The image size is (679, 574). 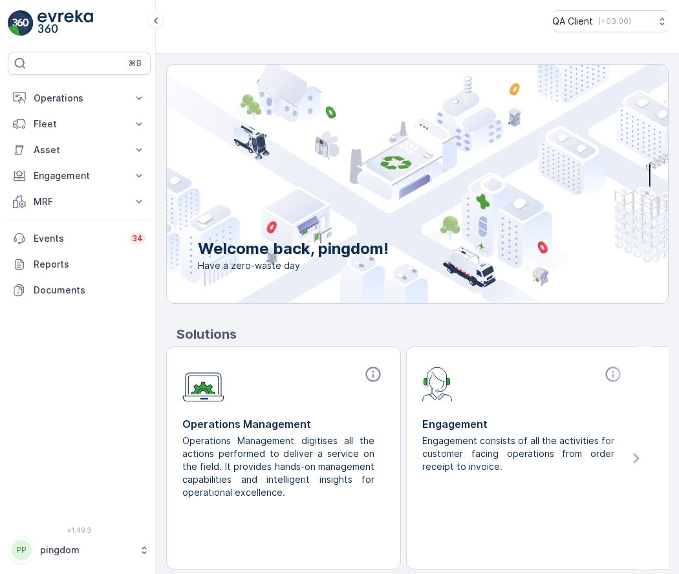 I want to click on img: city illustration, so click(x=388, y=184).